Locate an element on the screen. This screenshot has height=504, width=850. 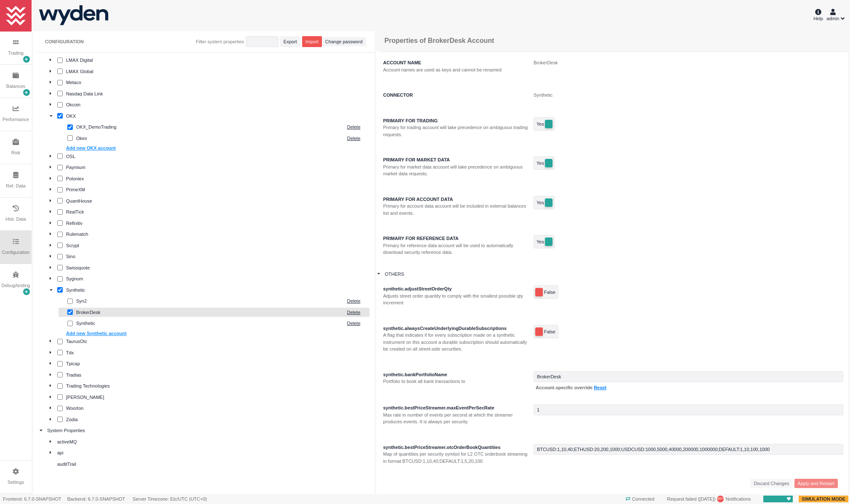
div: activeMQ is located at coordinates (213, 442).